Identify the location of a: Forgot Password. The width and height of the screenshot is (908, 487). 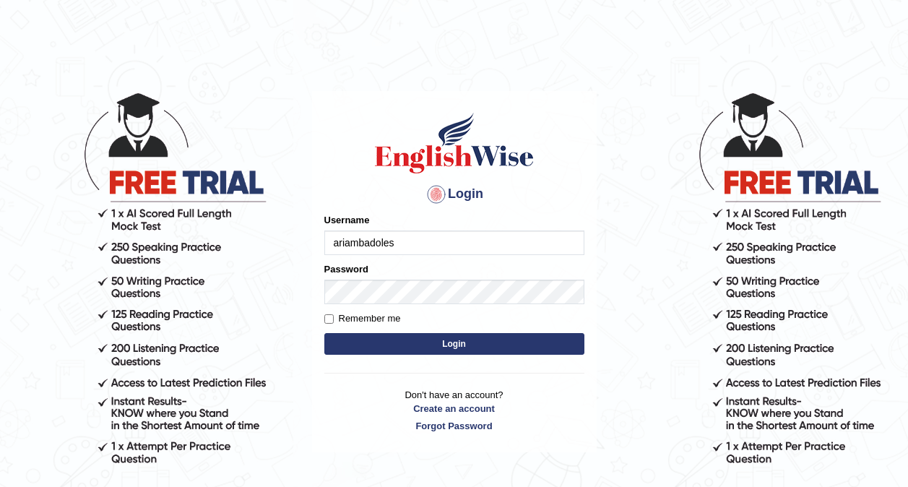
(454, 425).